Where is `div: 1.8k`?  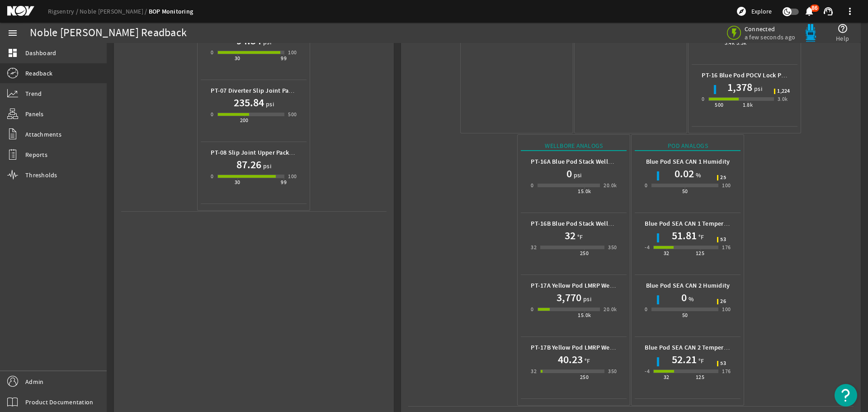 div: 1.8k is located at coordinates (748, 105).